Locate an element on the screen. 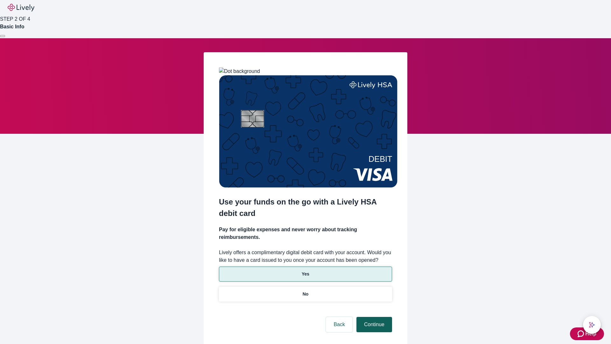 Image resolution: width=611 pixels, height=344 pixels. img: Dot background is located at coordinates (239, 71).